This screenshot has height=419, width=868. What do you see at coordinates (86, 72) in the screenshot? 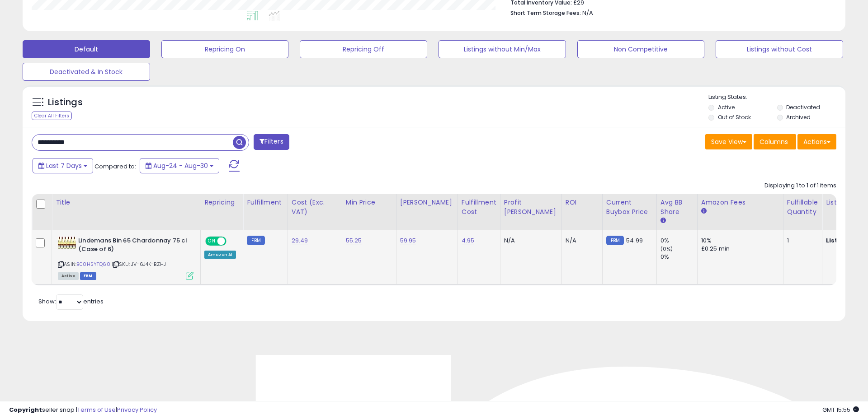
I see `button: Deactivated & In Stock` at bounding box center [86, 72].